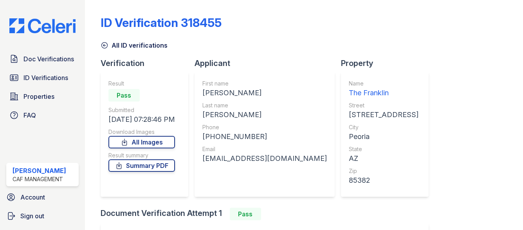  What do you see at coordinates (142, 84) in the screenshot?
I see `div: Result` at bounding box center [142, 84].